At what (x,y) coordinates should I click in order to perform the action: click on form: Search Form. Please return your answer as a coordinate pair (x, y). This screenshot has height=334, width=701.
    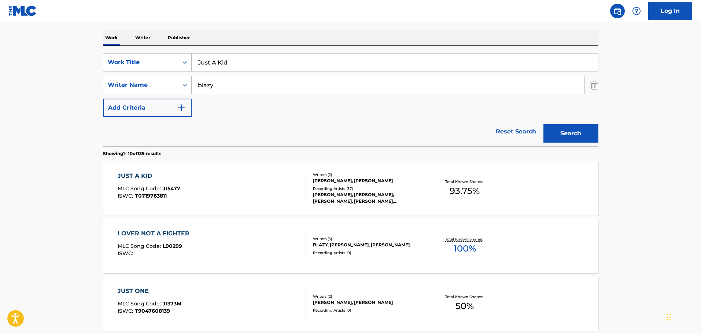
    Looking at the image, I should click on (350, 100).